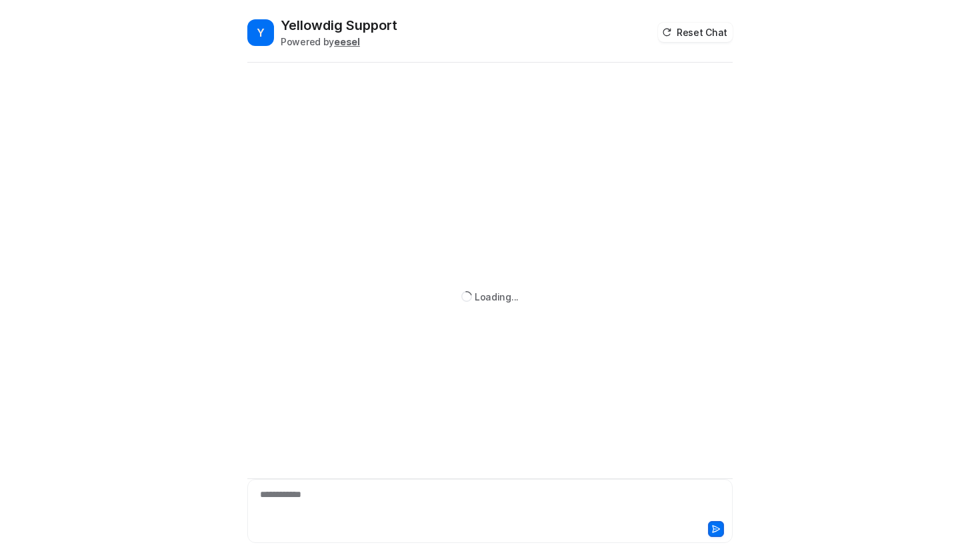  I want to click on h2: Yellowdig Support, so click(339, 25).